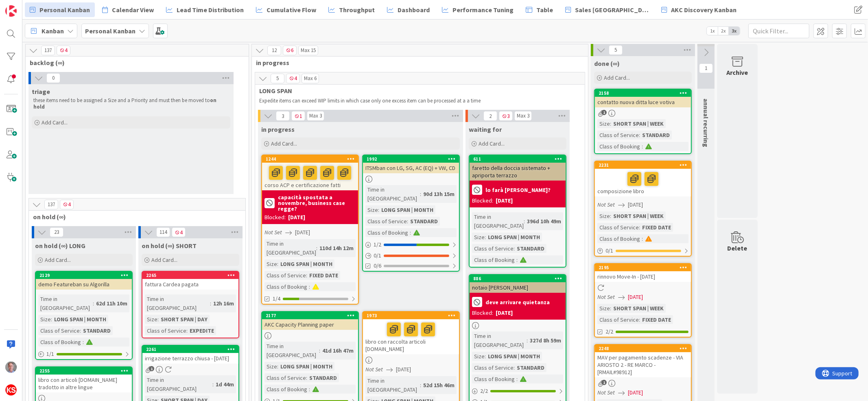 This screenshot has width=868, height=401. I want to click on p: Expedite items can exceed WIP limits in which case only one excess item can be processed at a a time, so click(415, 101).